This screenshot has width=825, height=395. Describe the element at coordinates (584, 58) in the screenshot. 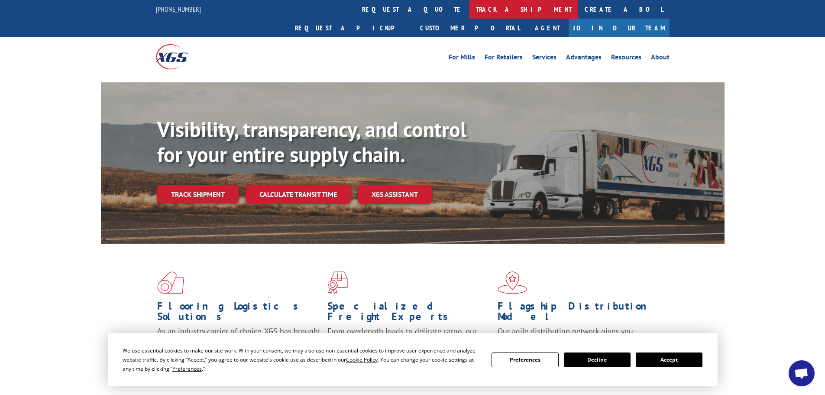

I see `a: Advantages` at that location.